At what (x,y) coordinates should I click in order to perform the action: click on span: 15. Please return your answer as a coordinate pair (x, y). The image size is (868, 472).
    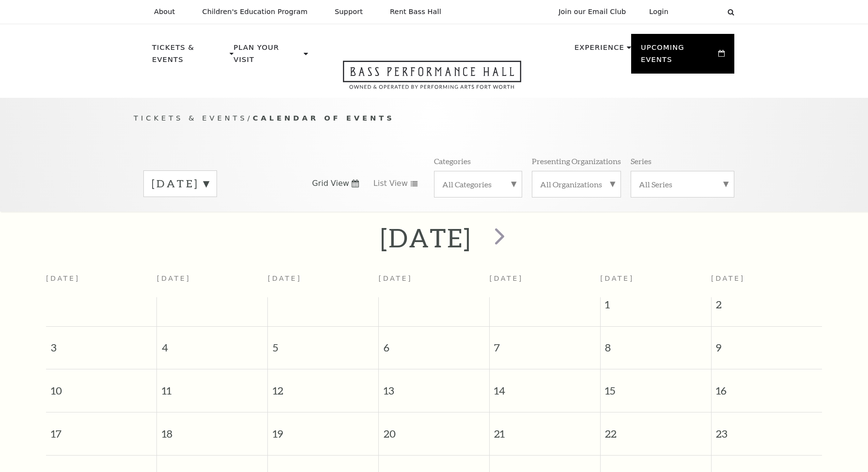
    Looking at the image, I should click on (656, 386).